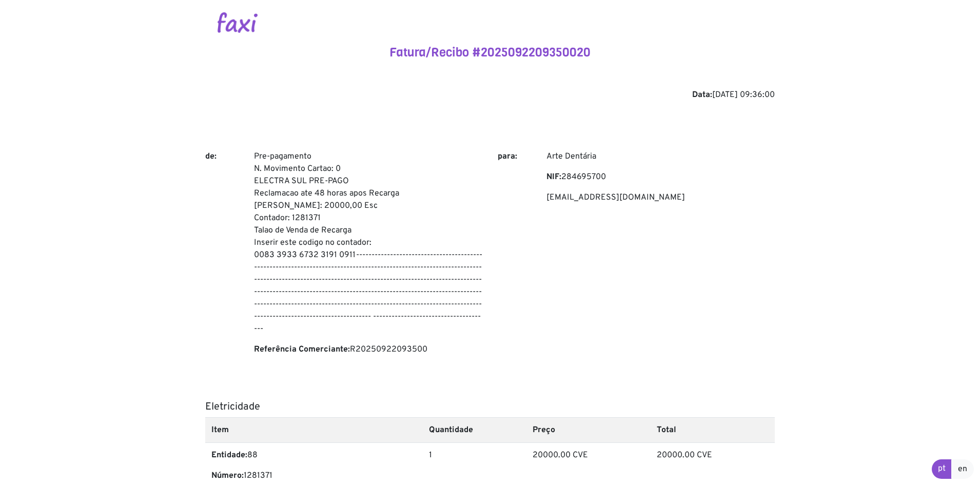  Describe the element at coordinates (712, 429) in the screenshot. I see `th: Total` at that location.